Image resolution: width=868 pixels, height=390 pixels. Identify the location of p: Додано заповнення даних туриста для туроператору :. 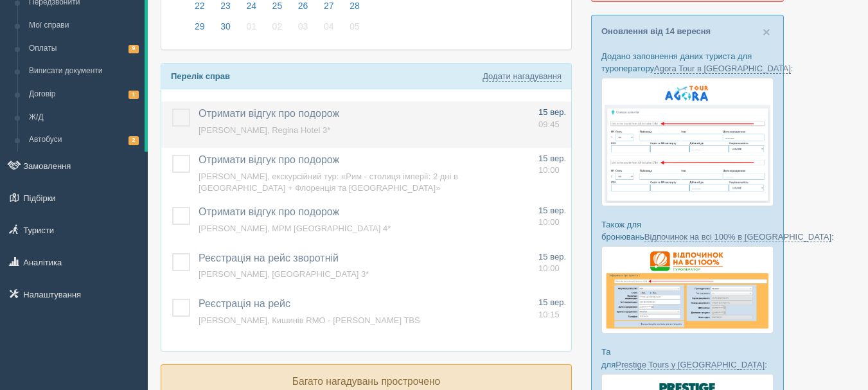
(687, 62).